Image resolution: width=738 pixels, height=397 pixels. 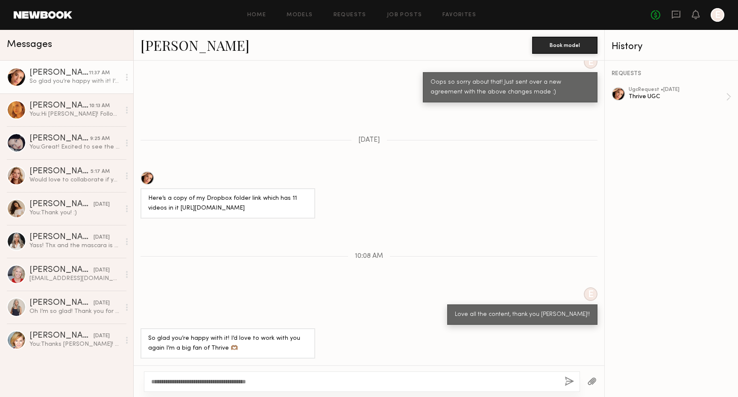 I want to click on div: Oh I’m so glad! Thank you for the opportunity. I look forward to the next one., so click(x=75, y=312).